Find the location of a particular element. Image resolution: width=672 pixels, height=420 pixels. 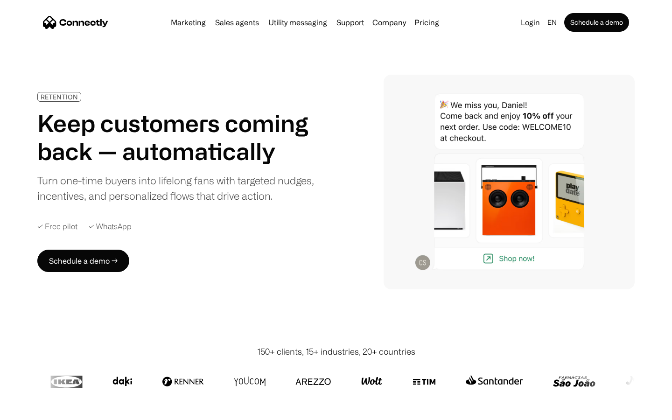

a: Sales agents is located at coordinates (237, 22).